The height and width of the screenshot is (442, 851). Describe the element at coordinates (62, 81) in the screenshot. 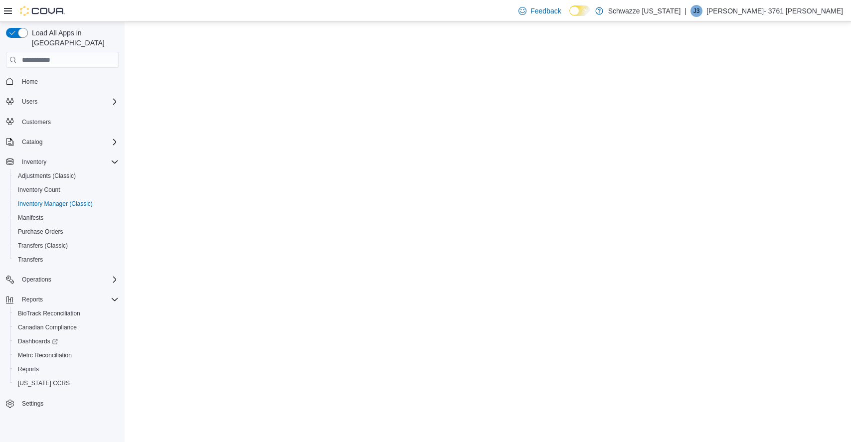

I see `button: Home` at that location.